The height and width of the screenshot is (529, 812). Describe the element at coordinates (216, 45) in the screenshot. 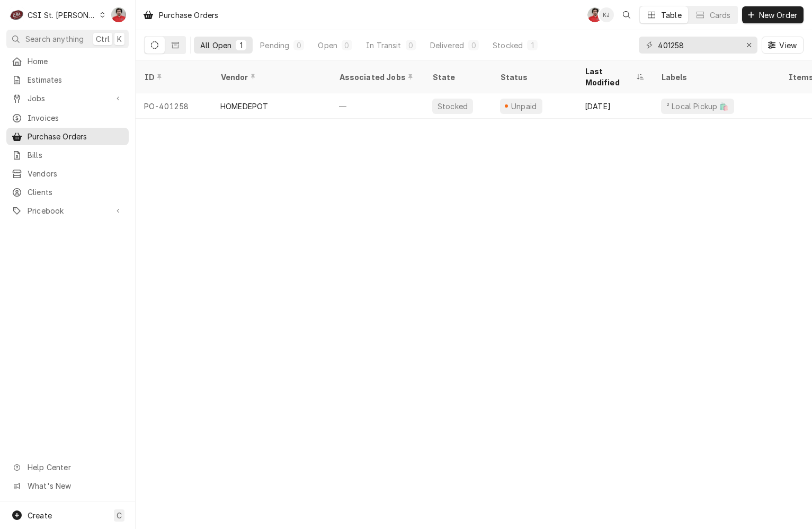

I see `div: All Open` at that location.